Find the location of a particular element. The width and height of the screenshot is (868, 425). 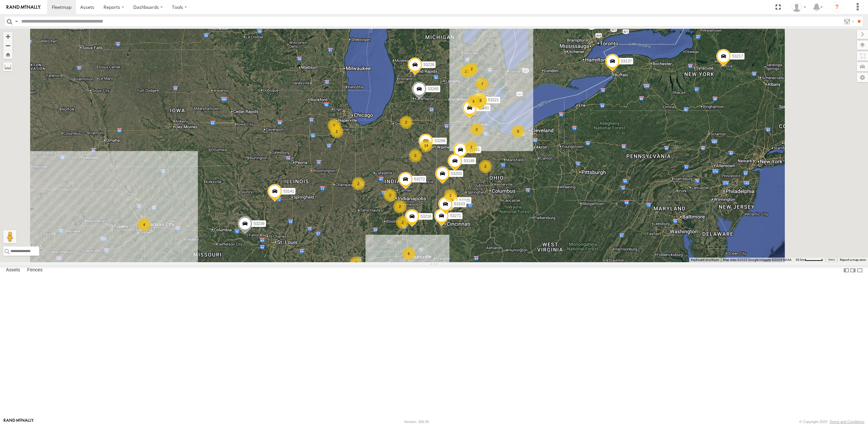

img: rand-logo.svg is located at coordinates (23, 7).